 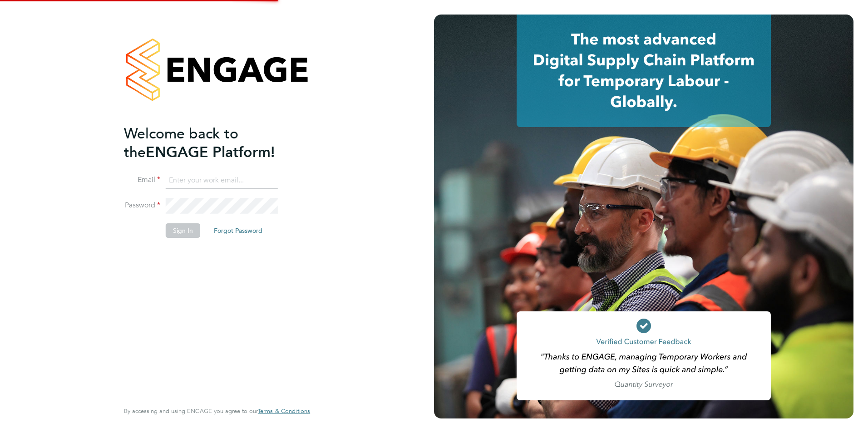 I want to click on h2: ENGAGE Platform!, so click(x=212, y=143).